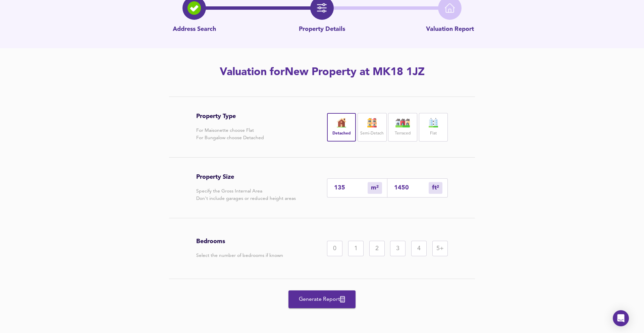  What do you see at coordinates (433, 133) in the screenshot?
I see `label: Flat` at bounding box center [433, 133].